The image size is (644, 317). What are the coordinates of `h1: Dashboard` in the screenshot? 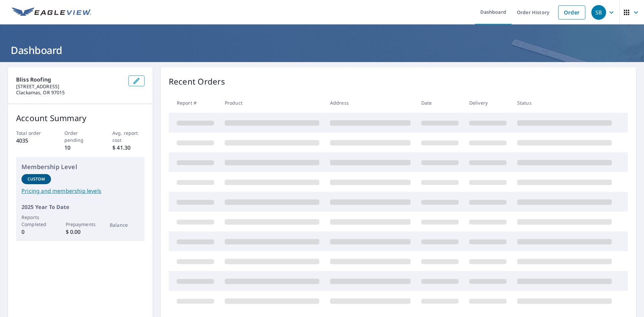 It's located at (322, 50).